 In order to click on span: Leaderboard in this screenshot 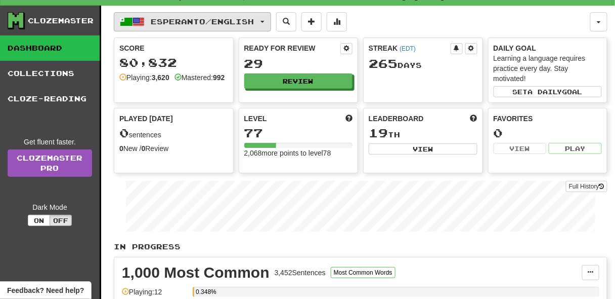, I will do `click(396, 118)`.